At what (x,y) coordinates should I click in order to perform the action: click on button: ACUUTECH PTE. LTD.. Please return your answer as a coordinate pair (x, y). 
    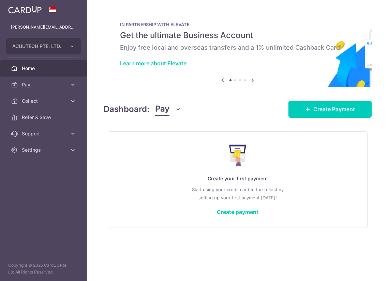
    Looking at the image, I should click on (44, 46).